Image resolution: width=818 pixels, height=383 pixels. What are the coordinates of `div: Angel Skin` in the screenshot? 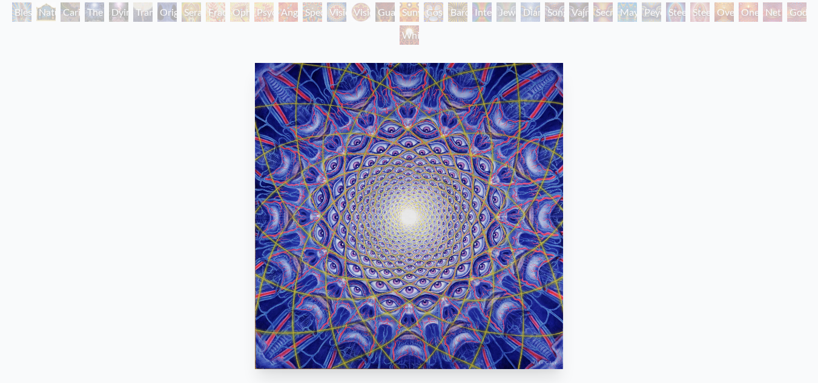 It's located at (288, 12).